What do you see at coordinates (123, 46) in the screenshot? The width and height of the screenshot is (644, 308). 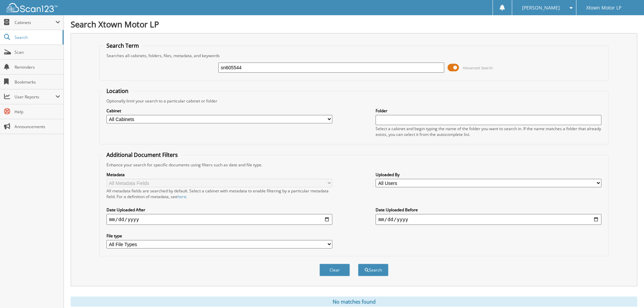 I see `legend: Search Term` at bounding box center [123, 46].